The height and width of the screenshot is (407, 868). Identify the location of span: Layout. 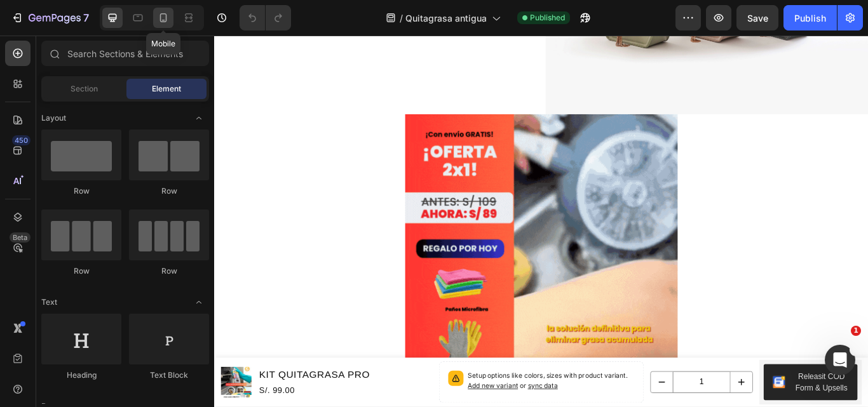
(54, 119).